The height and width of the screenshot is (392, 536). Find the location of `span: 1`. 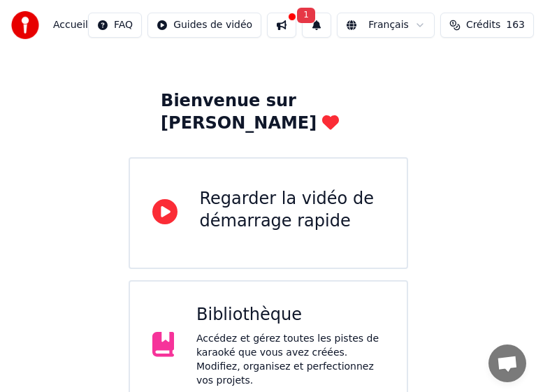

span: 1 is located at coordinates (306, 15).